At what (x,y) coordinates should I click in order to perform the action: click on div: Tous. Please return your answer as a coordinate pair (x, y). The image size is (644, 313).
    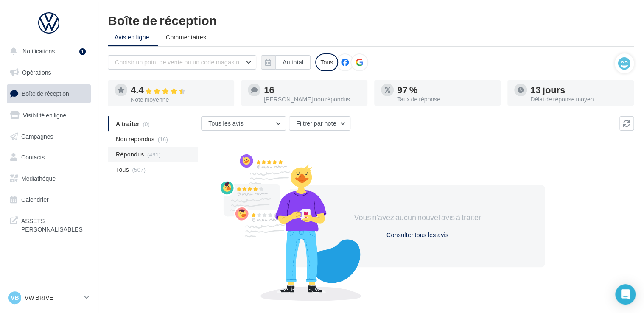
    Looking at the image, I should click on (326, 62).